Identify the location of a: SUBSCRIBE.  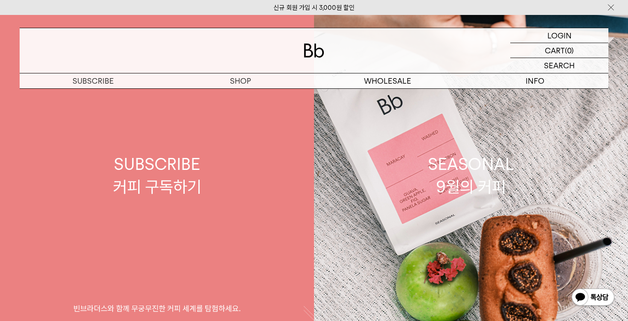
(93, 81).